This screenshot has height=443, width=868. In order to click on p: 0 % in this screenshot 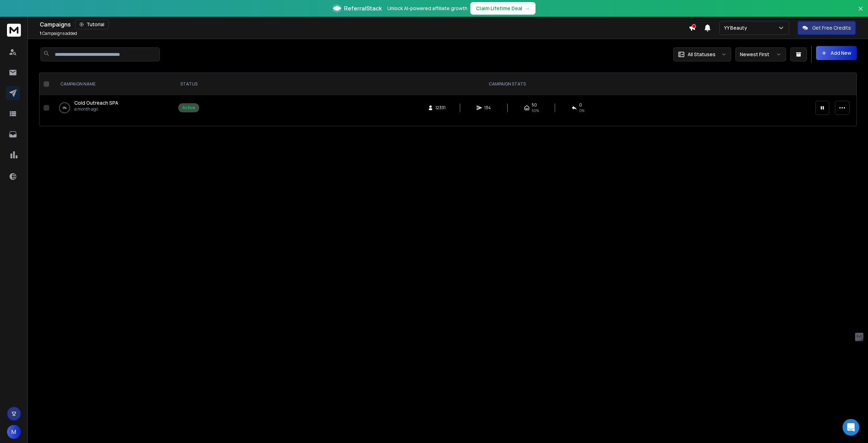, I will do `click(65, 108)`.